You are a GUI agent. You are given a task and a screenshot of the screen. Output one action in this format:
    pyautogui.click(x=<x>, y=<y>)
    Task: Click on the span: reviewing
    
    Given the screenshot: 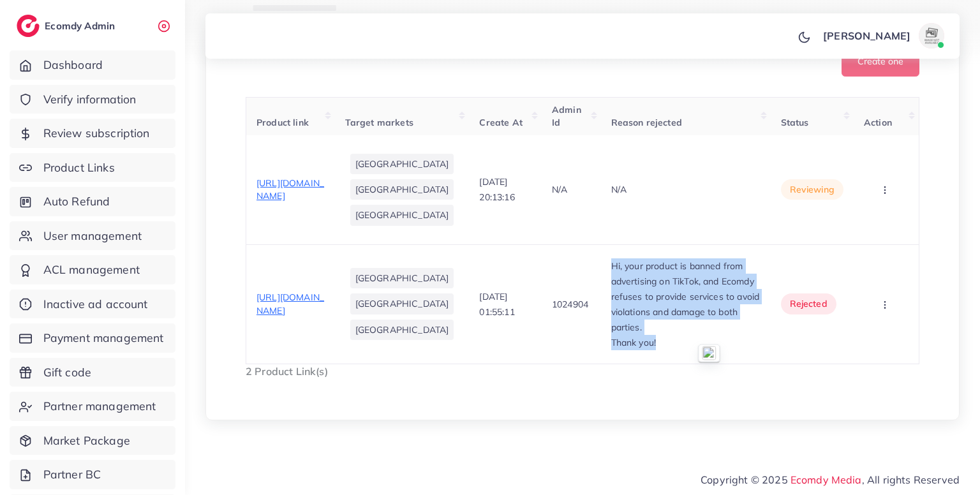 What is the action you would take?
    pyautogui.click(x=812, y=190)
    